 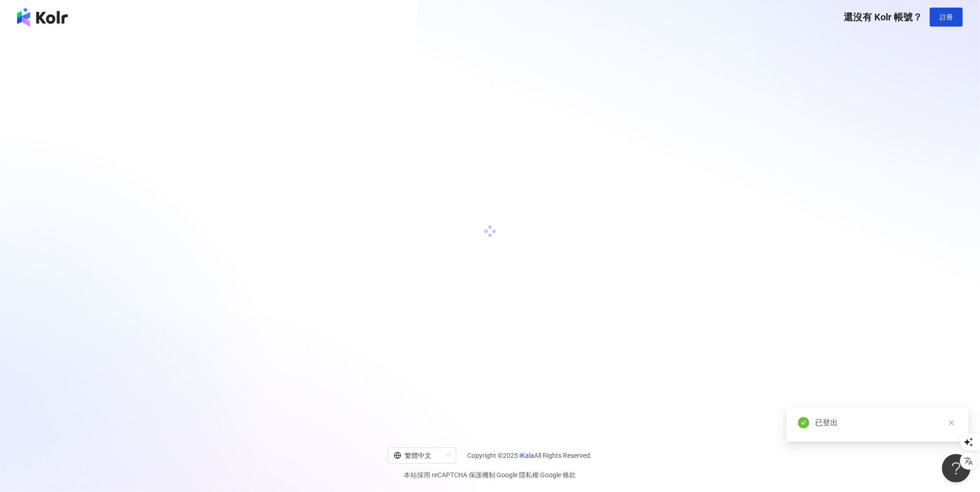 I want to click on button: 註冊, so click(x=946, y=17).